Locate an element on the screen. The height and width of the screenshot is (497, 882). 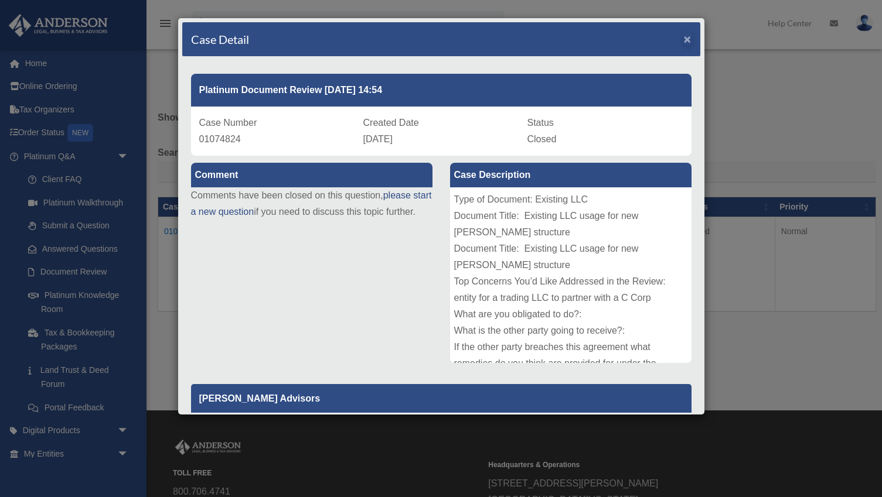
button: Close is located at coordinates (687, 39).